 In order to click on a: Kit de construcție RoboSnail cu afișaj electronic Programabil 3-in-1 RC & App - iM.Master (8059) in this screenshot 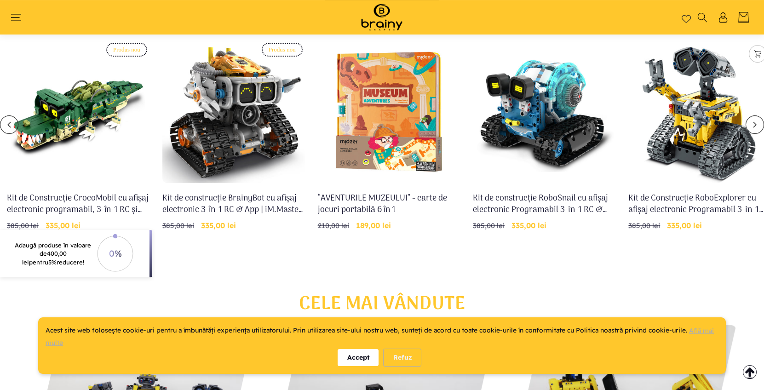, I will do `click(544, 204)`.